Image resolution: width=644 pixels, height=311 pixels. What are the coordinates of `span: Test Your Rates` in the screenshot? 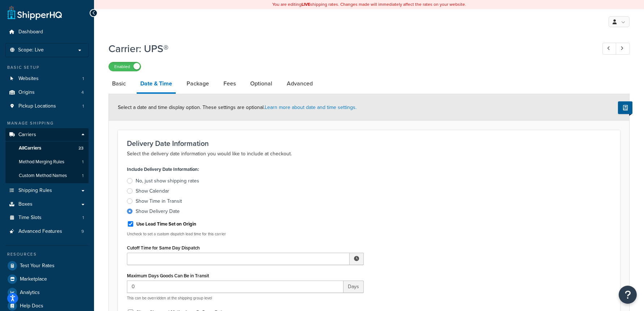 It's located at (38, 265).